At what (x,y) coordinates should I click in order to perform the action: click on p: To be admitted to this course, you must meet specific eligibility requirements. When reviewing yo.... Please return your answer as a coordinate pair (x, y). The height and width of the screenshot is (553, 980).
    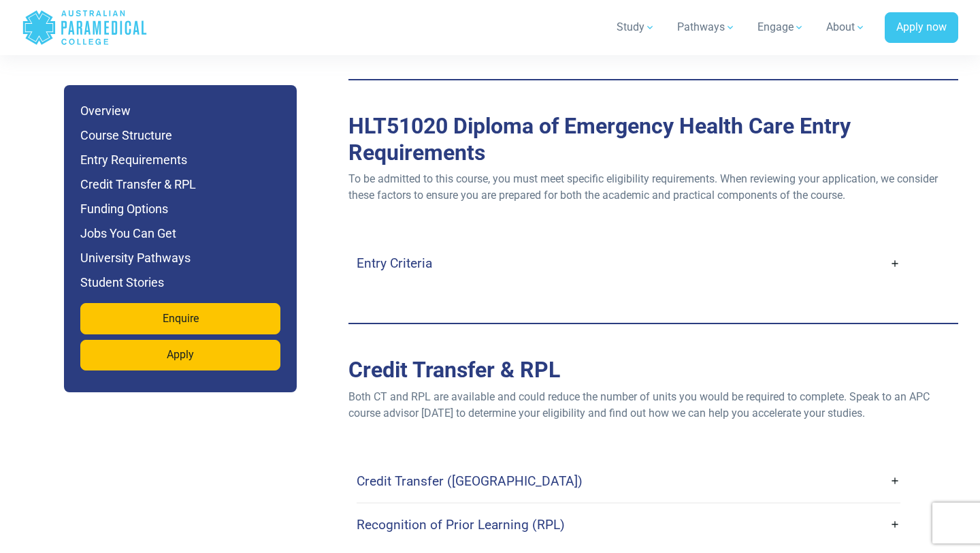
    Looking at the image, I should click on (653, 187).